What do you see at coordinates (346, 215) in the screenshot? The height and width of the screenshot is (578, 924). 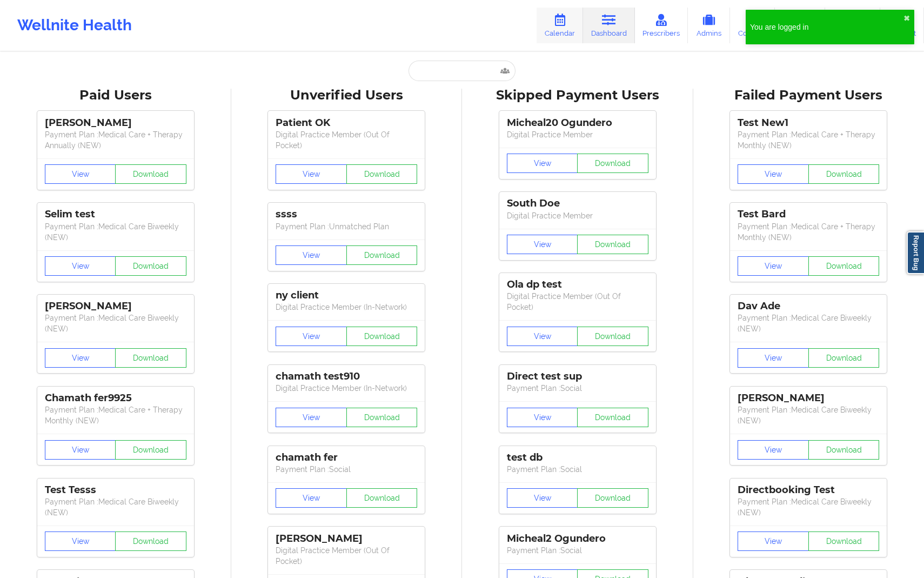 I see `div: ssss` at bounding box center [346, 215].